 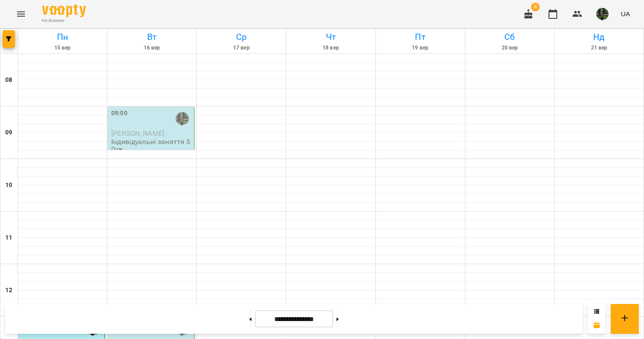 I want to click on h6: 16 вер, so click(x=152, y=47).